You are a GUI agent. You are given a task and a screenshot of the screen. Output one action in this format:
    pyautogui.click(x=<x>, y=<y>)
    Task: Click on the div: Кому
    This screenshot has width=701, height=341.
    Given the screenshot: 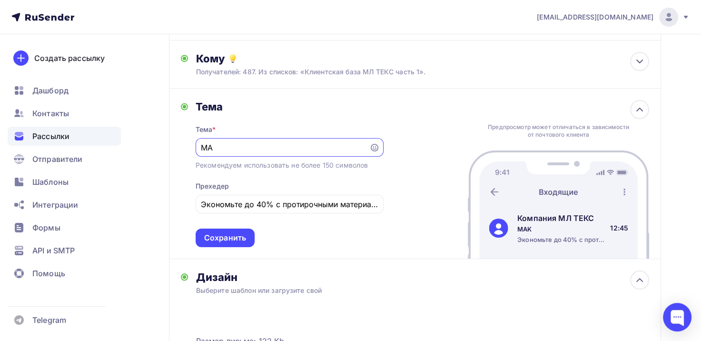 What is the action you would take?
    pyautogui.click(x=422, y=59)
    